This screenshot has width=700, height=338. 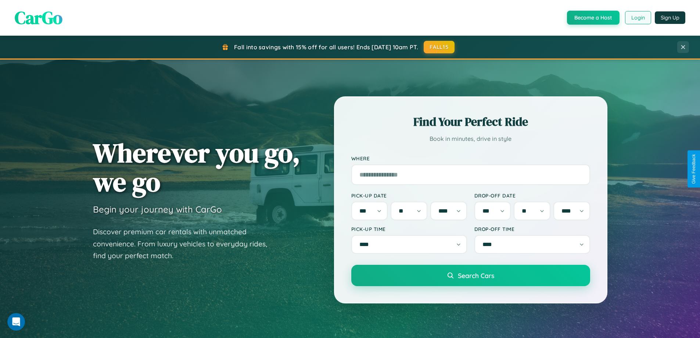 What do you see at coordinates (694, 169) in the screenshot?
I see `div: Give Feedback` at bounding box center [694, 169].